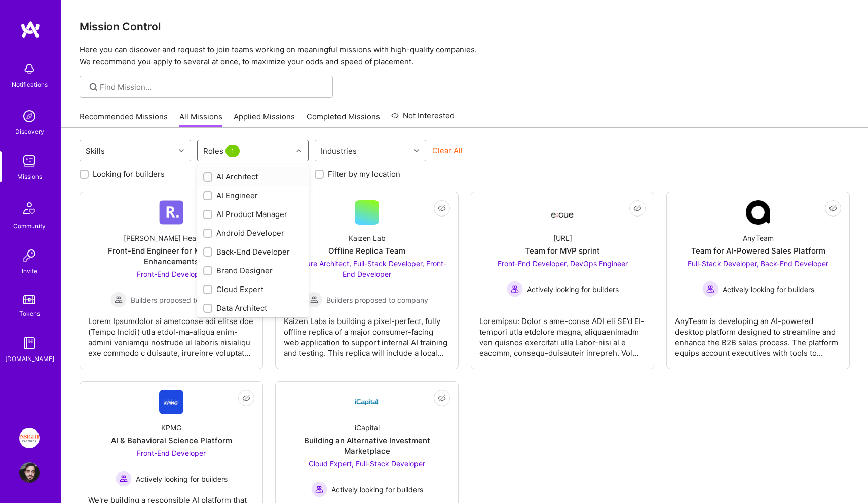 Image resolution: width=868 pixels, height=503 pixels. I want to click on a: Kaizen LabOffline Replica TeamSoftware Architect, Full-Stack Developer, Front-End Developer Build..., so click(367, 281).